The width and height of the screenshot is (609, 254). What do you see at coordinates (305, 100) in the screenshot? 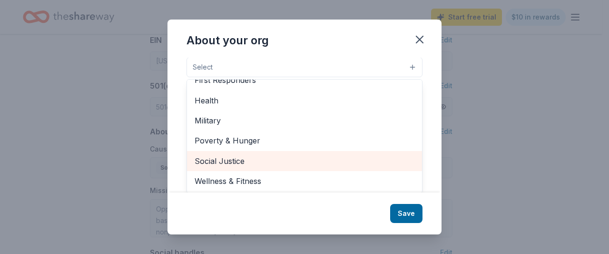
I see `span: Health` at bounding box center [305, 100].